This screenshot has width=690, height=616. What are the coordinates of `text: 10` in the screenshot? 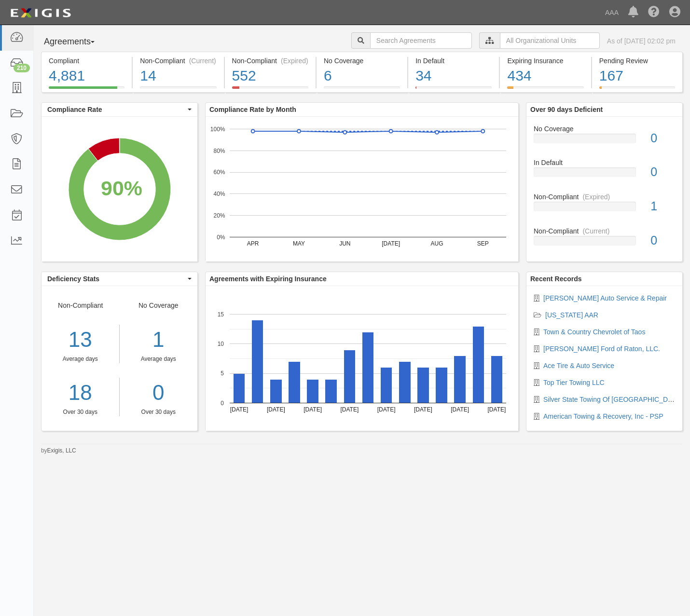 It's located at (221, 344).